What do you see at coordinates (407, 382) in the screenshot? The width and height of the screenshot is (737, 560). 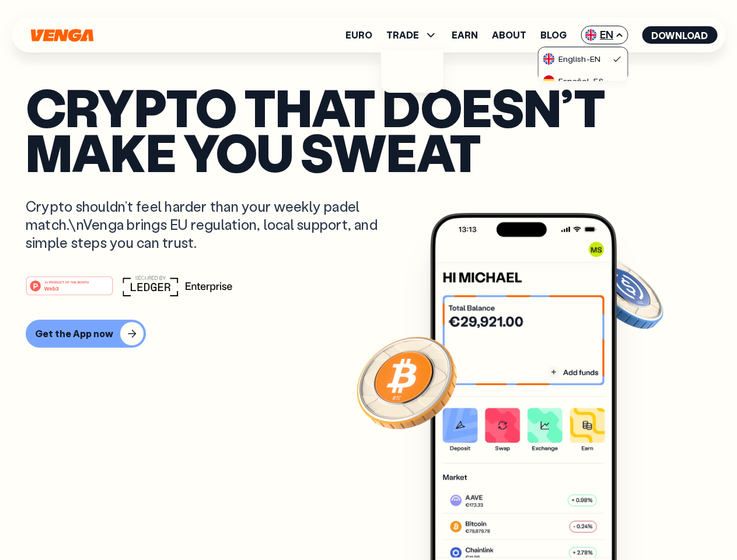 I see `img: Bitcoin` at bounding box center [407, 382].